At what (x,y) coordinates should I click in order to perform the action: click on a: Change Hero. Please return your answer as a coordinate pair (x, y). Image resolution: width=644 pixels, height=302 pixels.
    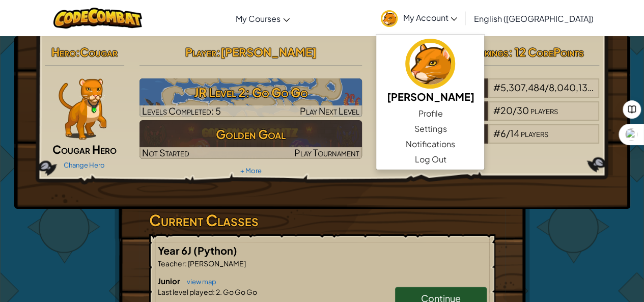
    Looking at the image, I should click on (84, 165).